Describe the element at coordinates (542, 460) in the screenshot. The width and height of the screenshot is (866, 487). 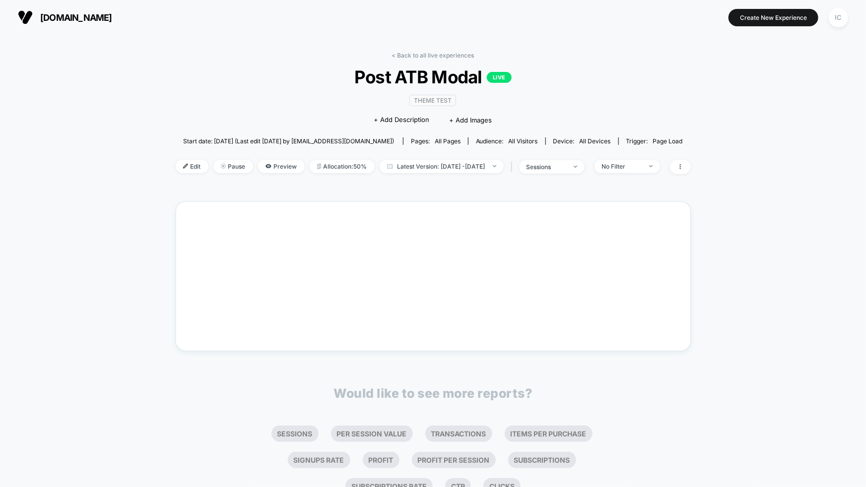
I see `li: Subscriptions` at that location.